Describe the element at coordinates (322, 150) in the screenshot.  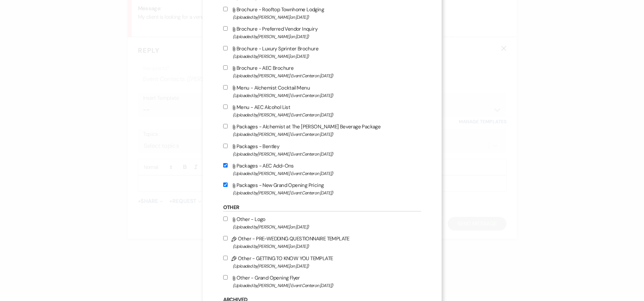
I see `label: Packages - Bentley` at that location.